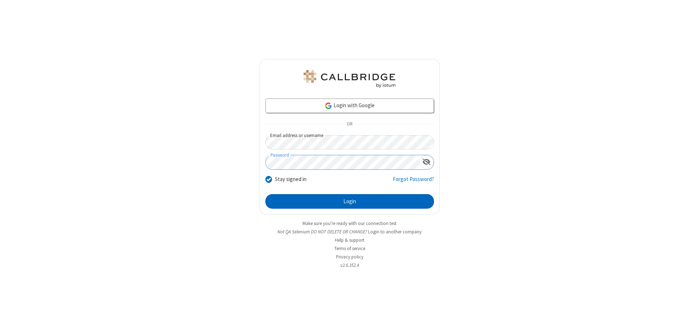 The height and width of the screenshot is (333, 699). I want to click on li: Not QA Selenium DO NOT DELETE OR CHANGE?, so click(350, 232).